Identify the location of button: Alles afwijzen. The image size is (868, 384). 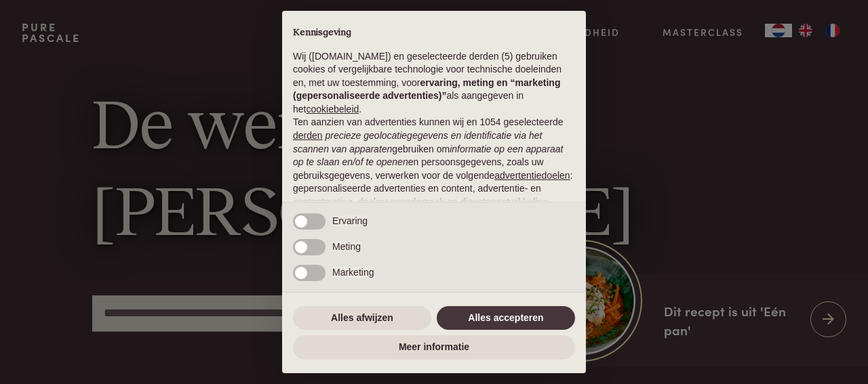
(362, 319).